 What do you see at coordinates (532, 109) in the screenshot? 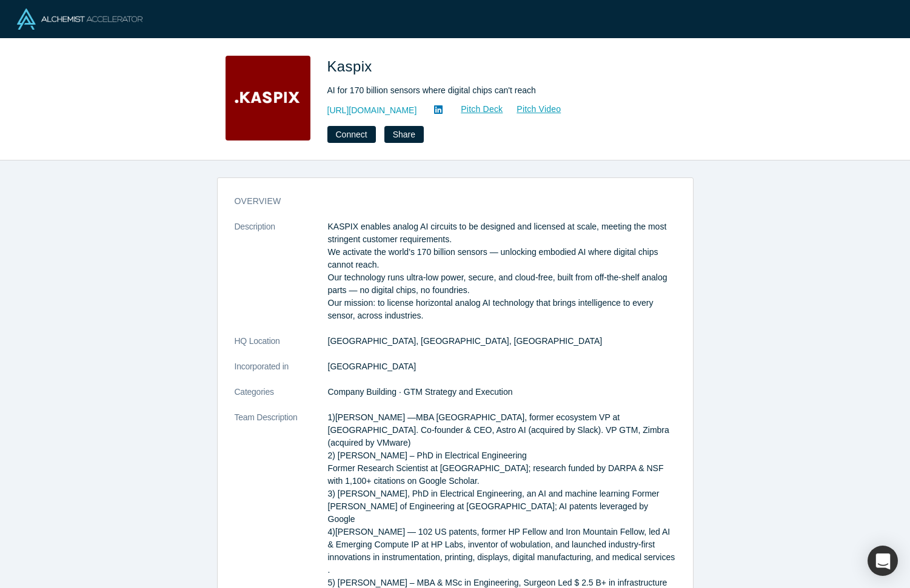
I see `a: Pitch Video` at bounding box center [532, 109].